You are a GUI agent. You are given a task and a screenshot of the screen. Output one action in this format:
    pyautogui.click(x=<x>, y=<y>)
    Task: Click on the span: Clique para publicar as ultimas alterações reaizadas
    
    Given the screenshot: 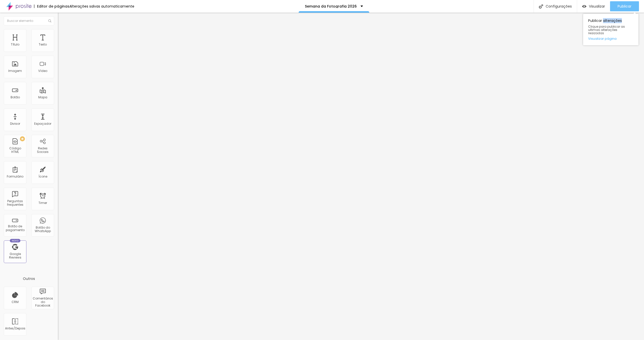 What is the action you would take?
    pyautogui.click(x=611, y=30)
    